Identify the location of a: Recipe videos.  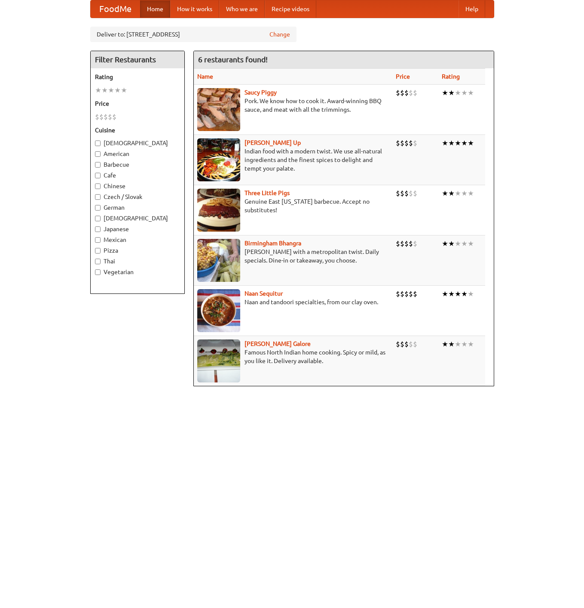
(291, 9).